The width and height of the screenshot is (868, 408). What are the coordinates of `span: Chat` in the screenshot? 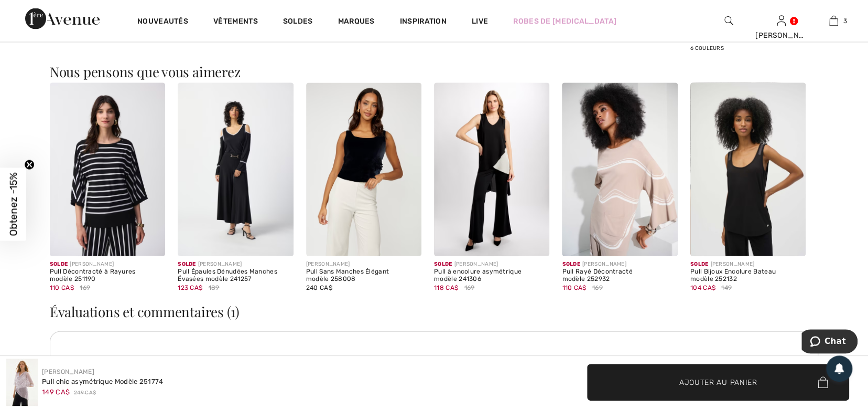 It's located at (34, 12).